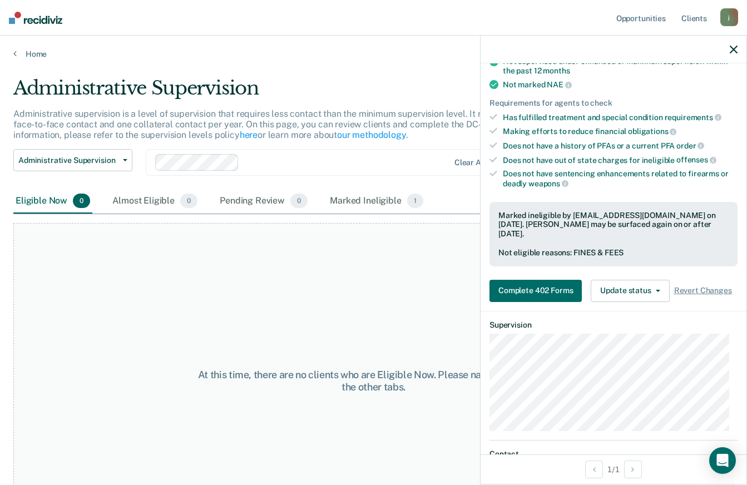  I want to click on button: Complete 402 Forms, so click(536, 291).